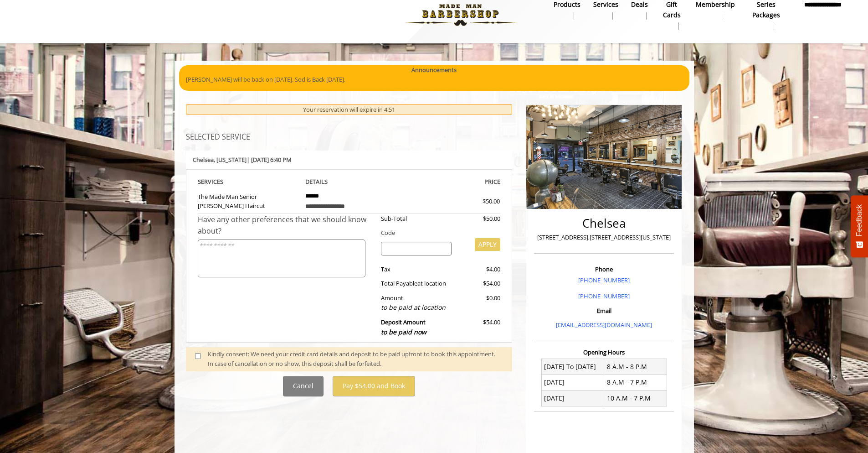 This screenshot has height=453, width=868. Describe the element at coordinates (636, 366) in the screenshot. I see `td: 8 A.M - 8 P.M` at that location.